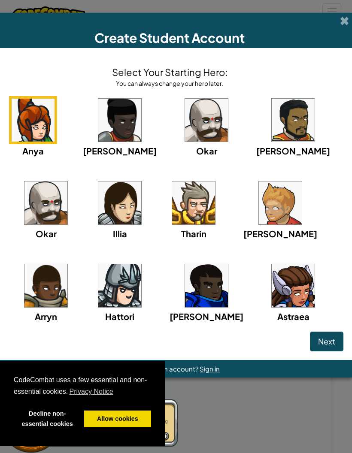 This screenshot has width=352, height=453. What do you see at coordinates (209, 369) in the screenshot?
I see `span: Sign in` at bounding box center [209, 369].